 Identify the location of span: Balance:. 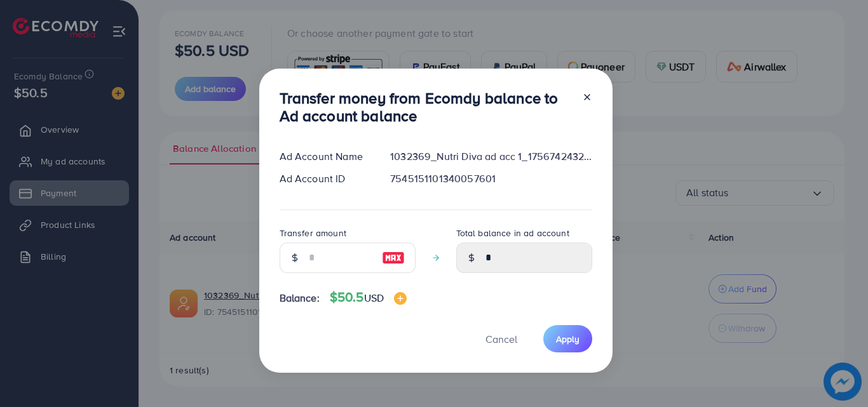
(299, 298).